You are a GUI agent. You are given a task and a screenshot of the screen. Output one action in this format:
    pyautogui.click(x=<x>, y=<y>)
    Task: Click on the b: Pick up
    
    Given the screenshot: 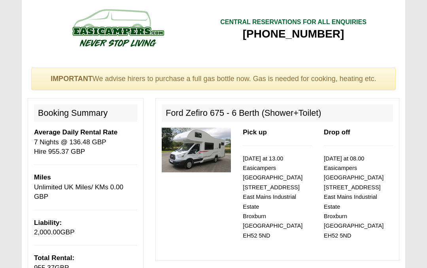 What is the action you would take?
    pyautogui.click(x=254, y=132)
    